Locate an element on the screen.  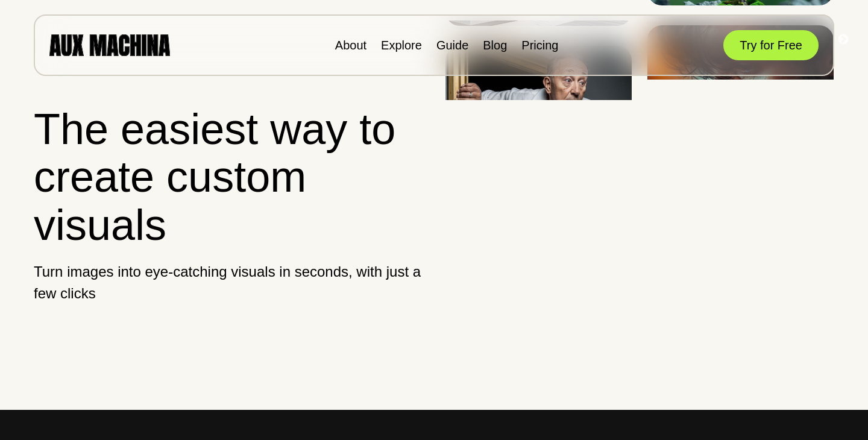
img: AUX MACHINA is located at coordinates (110, 44).